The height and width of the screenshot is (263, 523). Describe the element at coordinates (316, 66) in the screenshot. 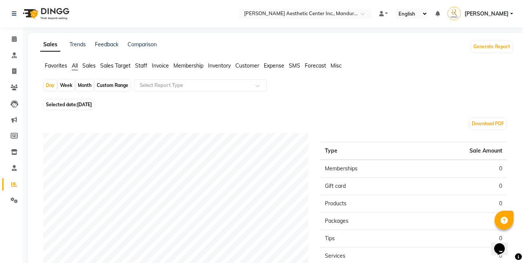

I see `span: Forecast` at that location.